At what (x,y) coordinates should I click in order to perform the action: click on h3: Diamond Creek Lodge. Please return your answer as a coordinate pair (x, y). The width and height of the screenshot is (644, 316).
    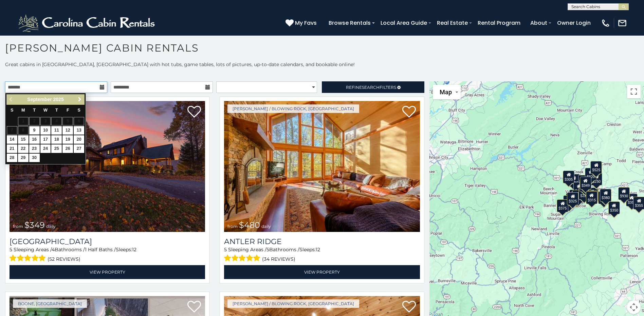
    Looking at the image, I should click on (107, 241).